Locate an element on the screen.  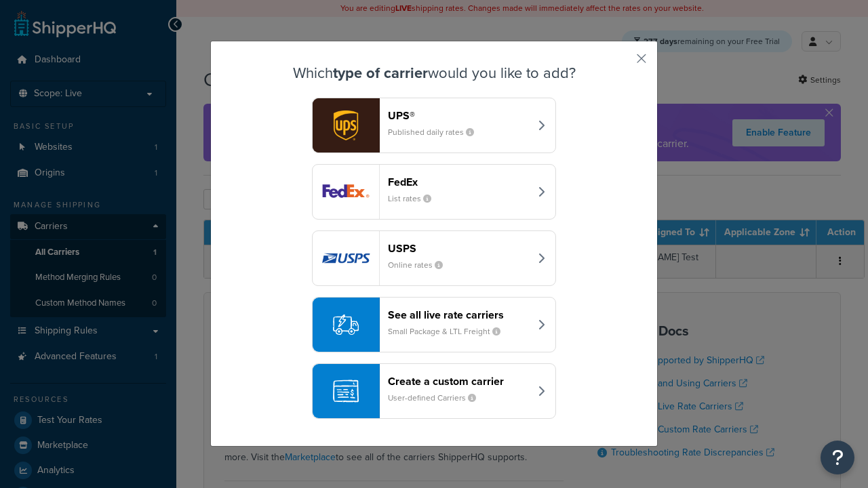
button: usps logoUSPSOnline rates is located at coordinates (434, 258).